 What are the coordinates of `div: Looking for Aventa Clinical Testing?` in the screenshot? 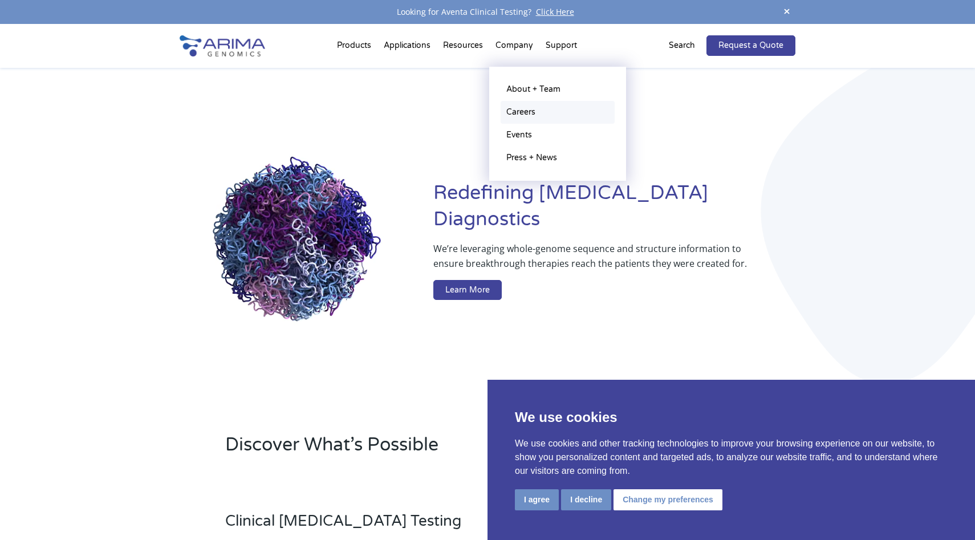 It's located at (488, 12).